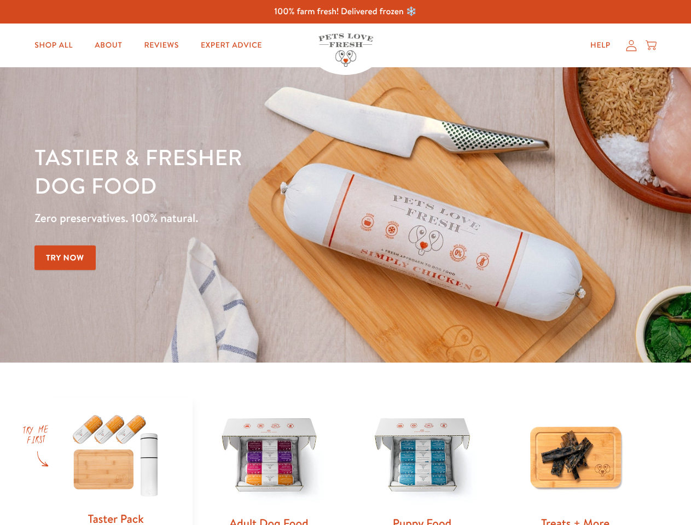 The width and height of the screenshot is (691, 525). What do you see at coordinates (108, 45) in the screenshot?
I see `a: About` at bounding box center [108, 45].